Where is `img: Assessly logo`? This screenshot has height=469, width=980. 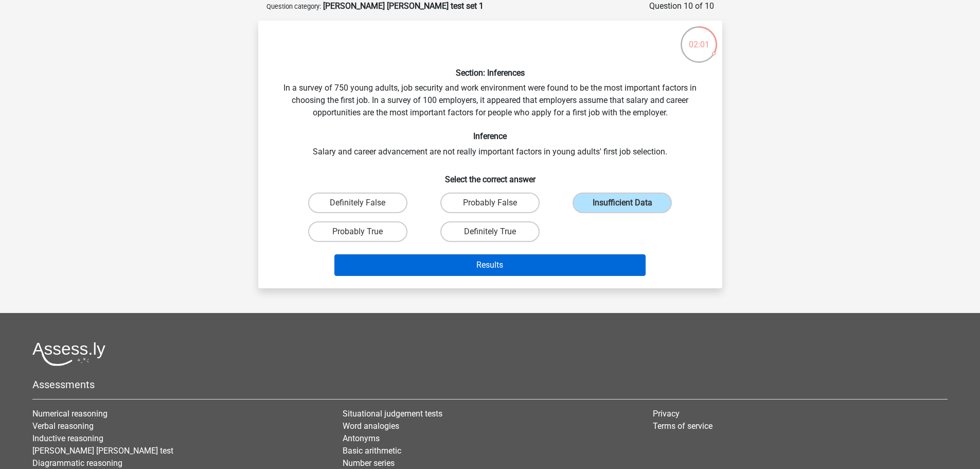 img: Assessly logo is located at coordinates (69, 354).